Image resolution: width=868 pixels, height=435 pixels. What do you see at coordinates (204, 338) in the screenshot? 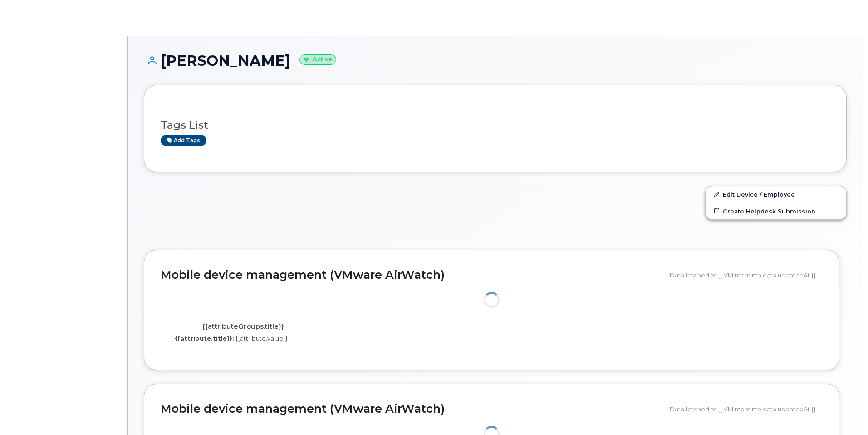
I see `label: {{attribute.title}}:` at bounding box center [204, 338].